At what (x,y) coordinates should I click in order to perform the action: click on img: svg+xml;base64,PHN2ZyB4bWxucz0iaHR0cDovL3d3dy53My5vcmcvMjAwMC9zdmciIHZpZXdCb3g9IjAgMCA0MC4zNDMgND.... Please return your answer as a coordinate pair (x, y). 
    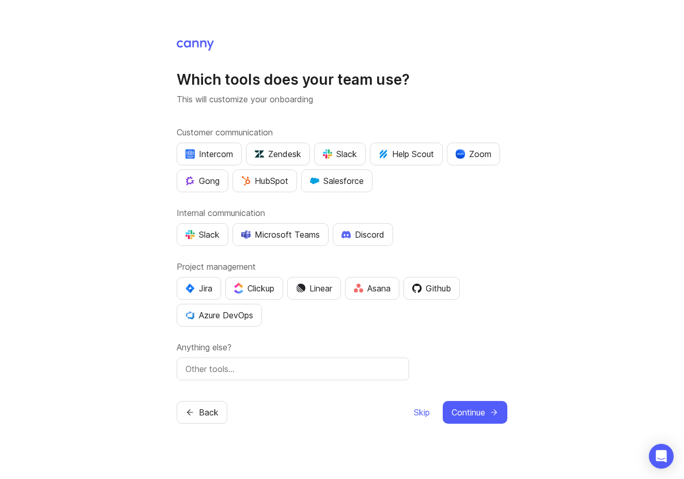
    Looking at the image, I should click on (190, 288).